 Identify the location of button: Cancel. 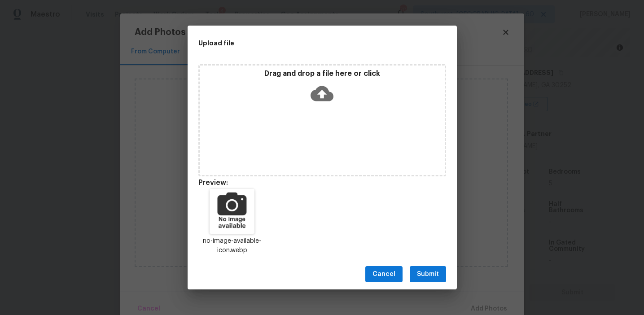
(384, 274).